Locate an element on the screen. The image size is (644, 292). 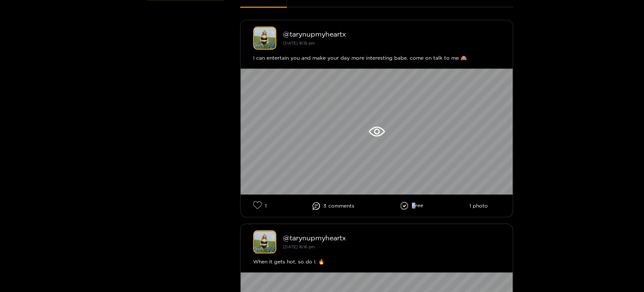
span: comment s is located at coordinates (342, 206).